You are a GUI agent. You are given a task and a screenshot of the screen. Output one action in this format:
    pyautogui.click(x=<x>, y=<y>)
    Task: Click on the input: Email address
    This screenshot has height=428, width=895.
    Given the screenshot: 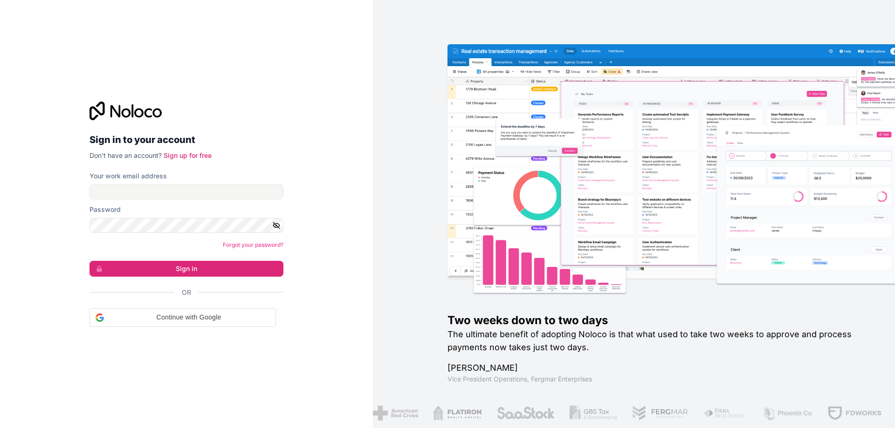 What is the action you would take?
    pyautogui.click(x=186, y=192)
    